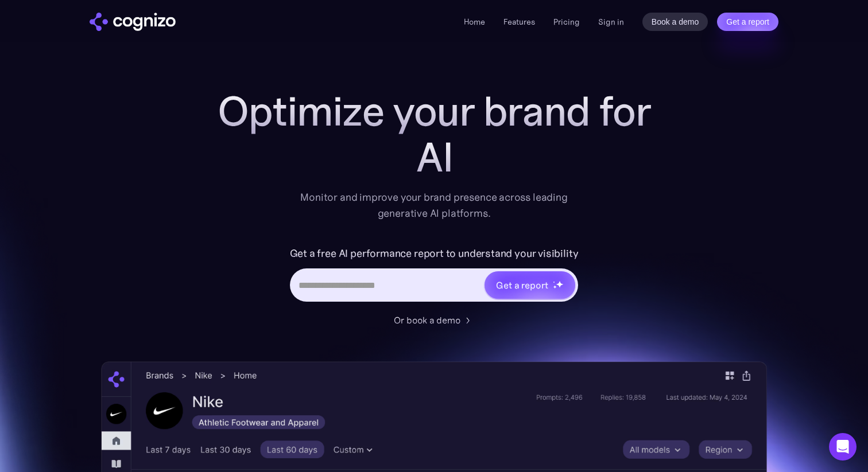  Describe the element at coordinates (434, 158) in the screenshot. I see `div: AI` at that location.